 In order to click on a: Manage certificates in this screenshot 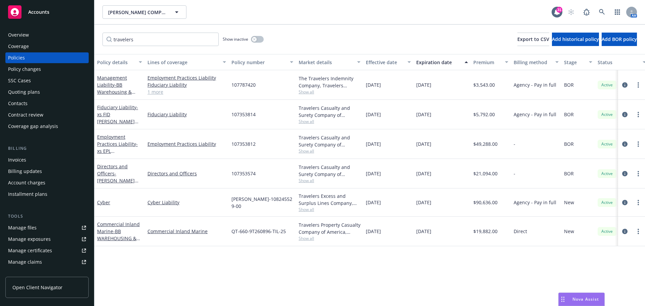, I will do `click(47, 251)`.